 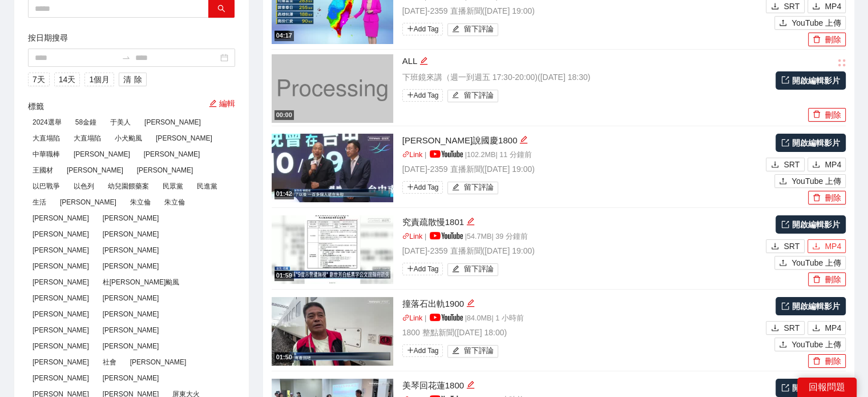 What do you see at coordinates (582, 304) in the screenshot?
I see `div: 撞落石出軌1900` at bounding box center [582, 304].